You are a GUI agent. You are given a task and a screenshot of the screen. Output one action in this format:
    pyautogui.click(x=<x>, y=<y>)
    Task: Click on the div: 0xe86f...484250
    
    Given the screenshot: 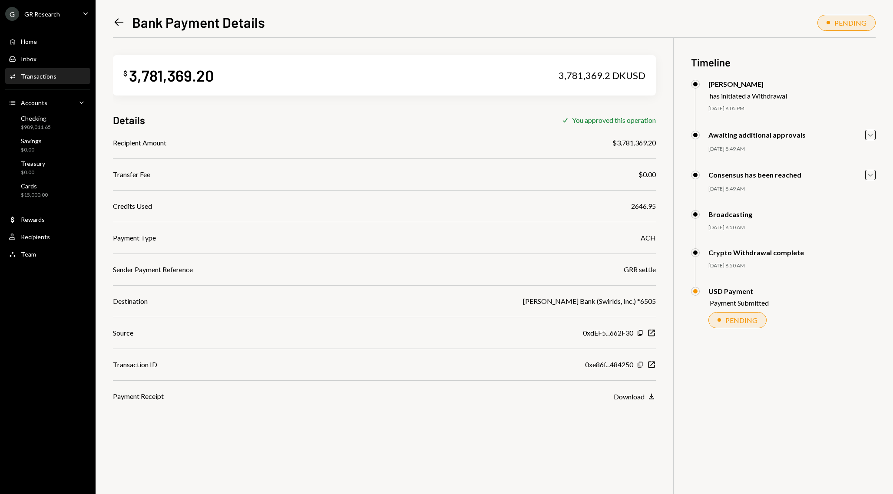 What is the action you would take?
    pyautogui.click(x=609, y=365)
    